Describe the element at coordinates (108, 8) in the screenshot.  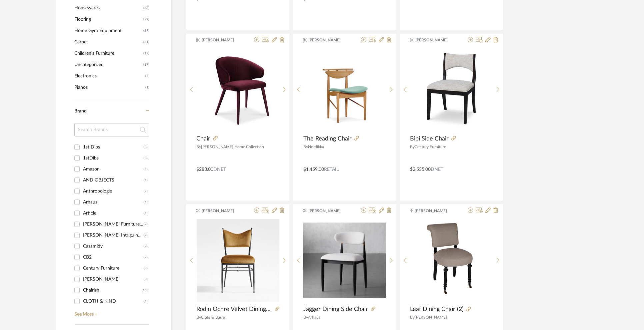
I see `span: Housewares` at that location.